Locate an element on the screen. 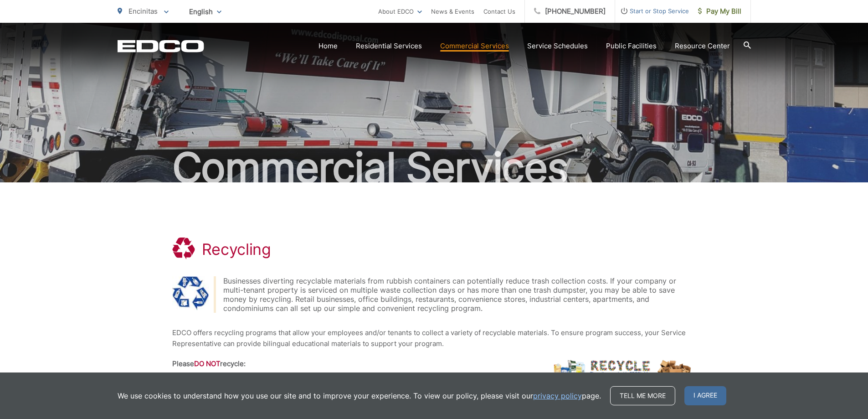 The height and width of the screenshot is (419, 868). div: Businesses diverting recyclable materials from rubbish containers can potentially reduce trash co... is located at coordinates (460, 295).